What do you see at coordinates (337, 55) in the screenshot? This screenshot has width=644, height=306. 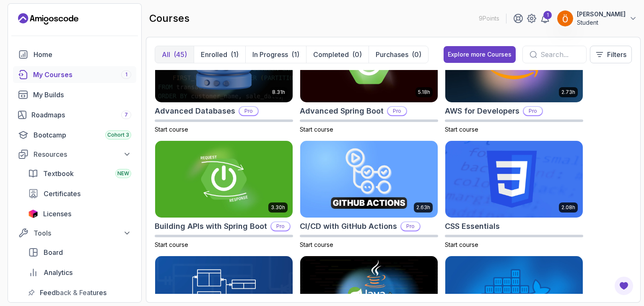 I see `button: Completed(0)` at bounding box center [337, 55].